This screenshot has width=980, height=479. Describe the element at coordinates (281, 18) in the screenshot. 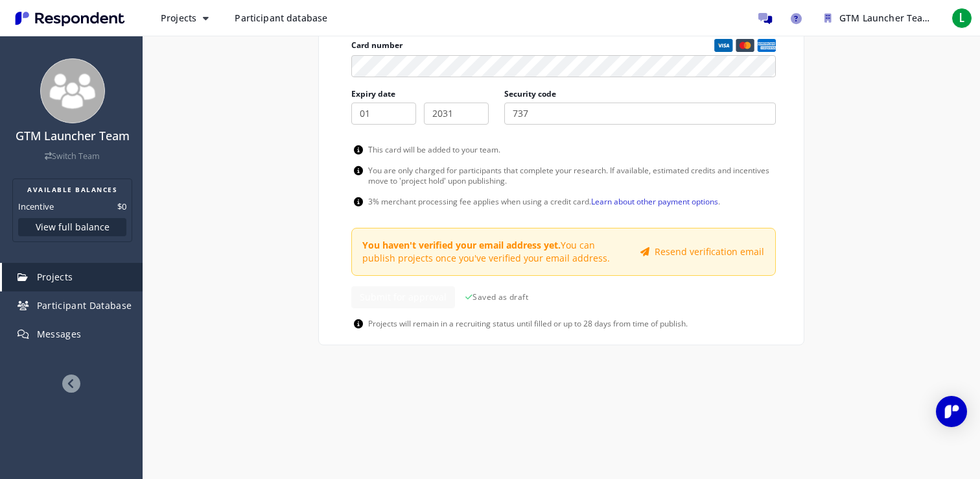

I see `a: Participant database` at that location.